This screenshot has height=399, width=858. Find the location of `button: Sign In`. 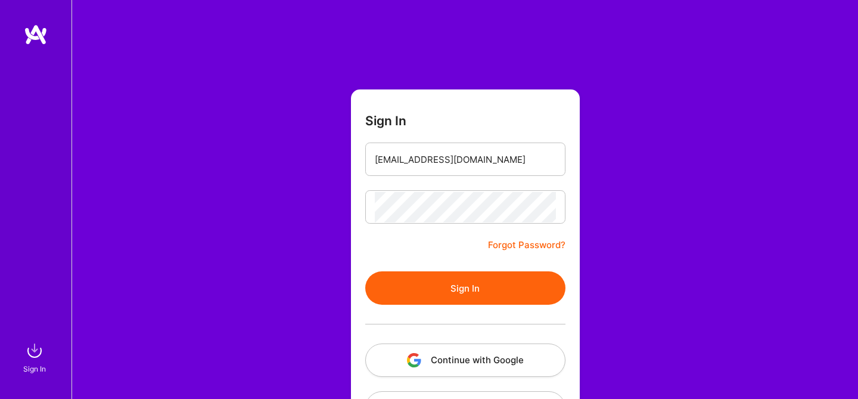

button: Sign In is located at coordinates (465, 288).